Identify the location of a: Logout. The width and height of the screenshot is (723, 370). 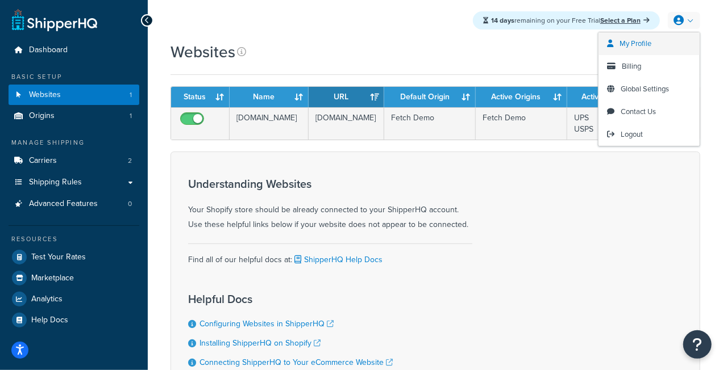
(649, 135).